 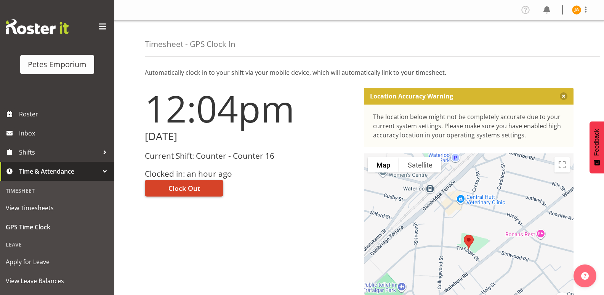 What do you see at coordinates (57, 281) in the screenshot?
I see `span: View Leave Balances` at bounding box center [57, 281].